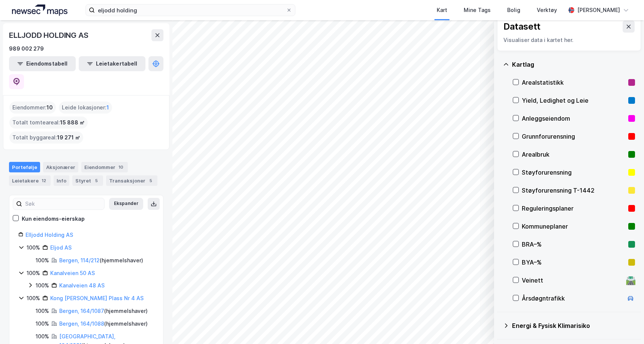 The height and width of the screenshot is (344, 644). Describe the element at coordinates (80, 260) in the screenshot. I see `a: Bergen, 114/212` at that location.